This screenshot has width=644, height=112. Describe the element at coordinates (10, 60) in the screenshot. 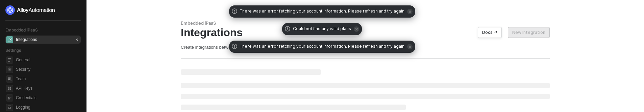

I see `span: general` at that location.